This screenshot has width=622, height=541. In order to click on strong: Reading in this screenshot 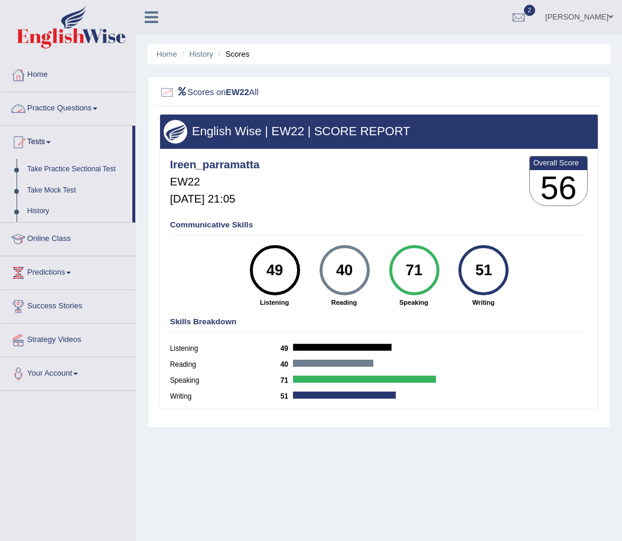, I will do `click(344, 302)`.